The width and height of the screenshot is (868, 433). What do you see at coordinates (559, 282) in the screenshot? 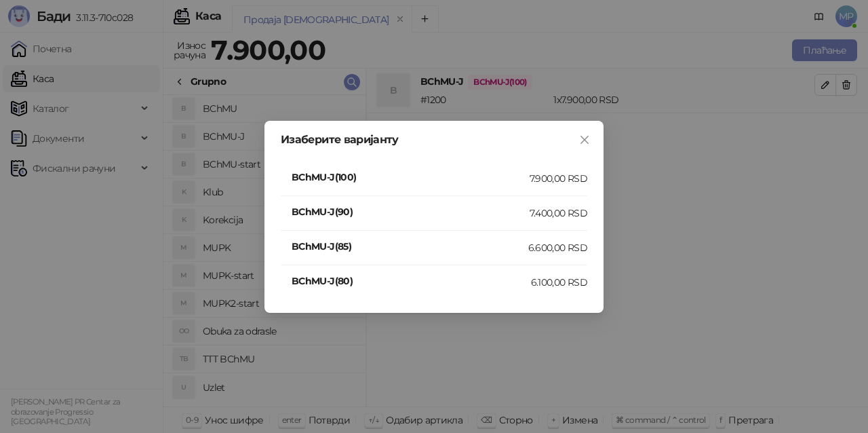
I see `div: 6.100,00 RSD` at bounding box center [559, 282].